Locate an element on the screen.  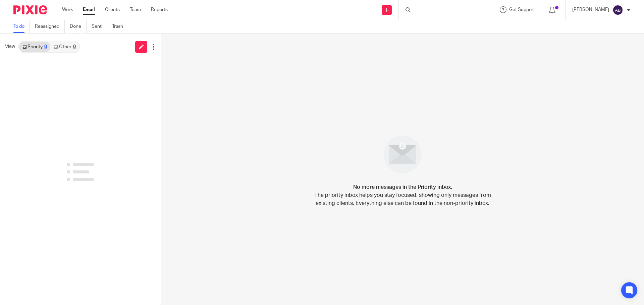
a: Team is located at coordinates (135, 10).